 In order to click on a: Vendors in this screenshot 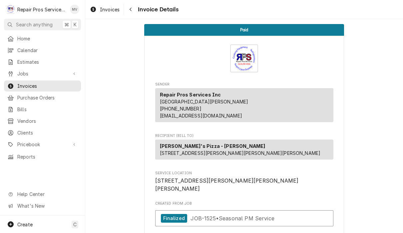, I will do `click(42, 121)`.